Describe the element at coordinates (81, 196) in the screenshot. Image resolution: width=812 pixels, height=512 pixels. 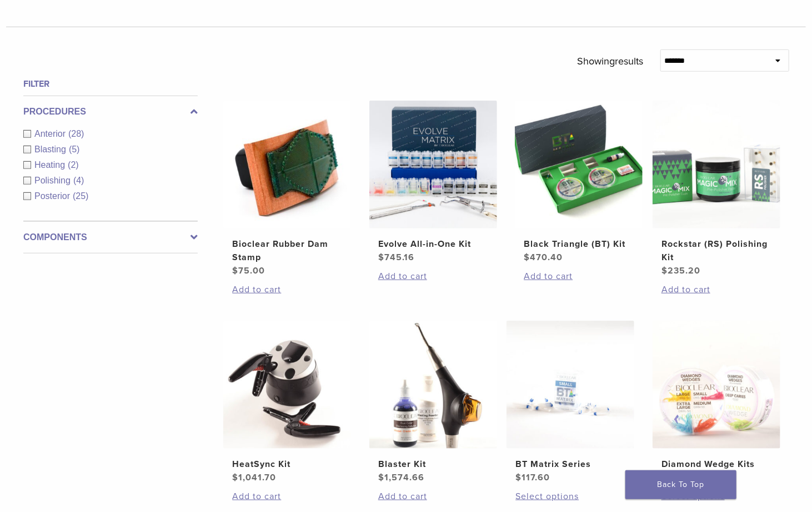
I see `span: (25)` at that location.